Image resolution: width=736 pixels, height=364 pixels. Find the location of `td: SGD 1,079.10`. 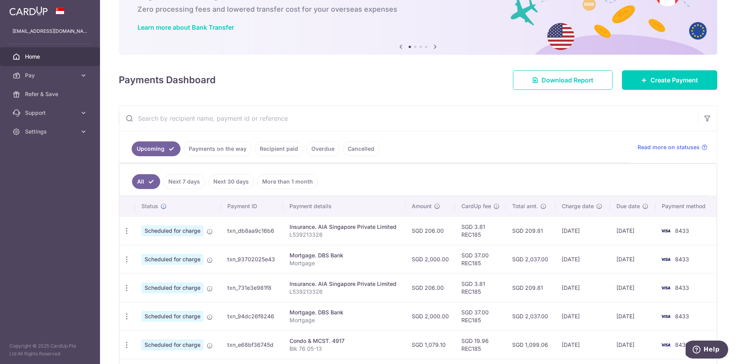

td: SGD 1,079.10 is located at coordinates (430, 345).